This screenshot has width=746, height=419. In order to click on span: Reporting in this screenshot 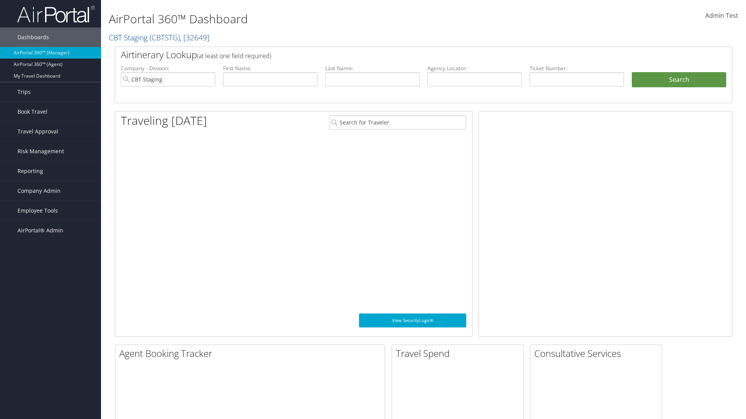, I will do `click(30, 171)`.